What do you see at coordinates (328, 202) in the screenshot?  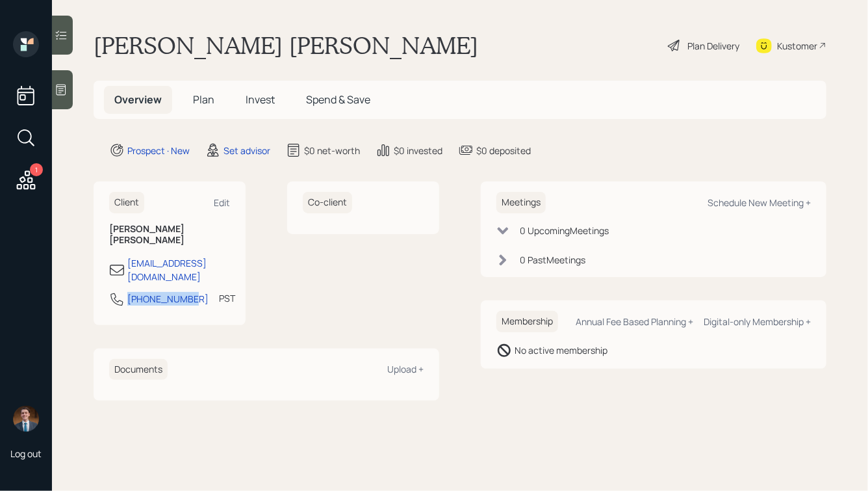 I see `h6: Co-client` at bounding box center [328, 202].